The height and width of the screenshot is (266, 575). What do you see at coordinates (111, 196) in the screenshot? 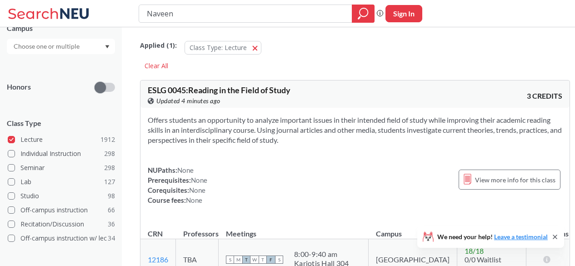
I see `span: 98` at bounding box center [111, 196].